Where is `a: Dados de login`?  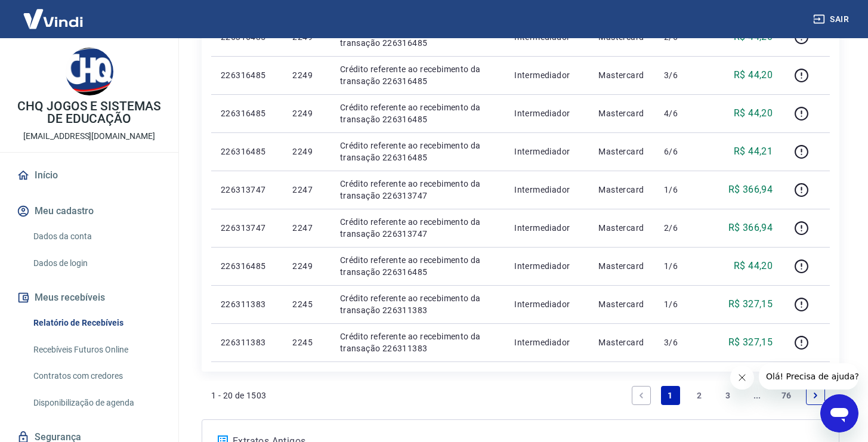
a: Dados de login is located at coordinates (96, 263).